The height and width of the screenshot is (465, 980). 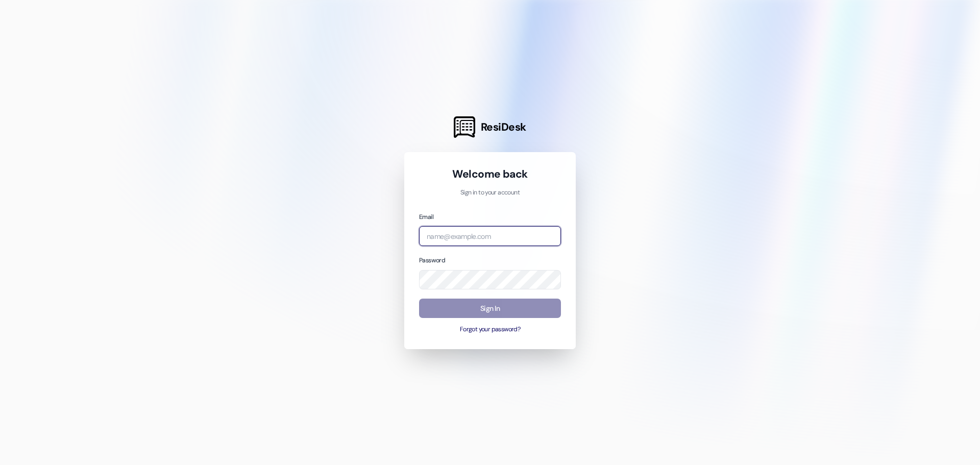 I want to click on span: ResiDesk, so click(x=503, y=127).